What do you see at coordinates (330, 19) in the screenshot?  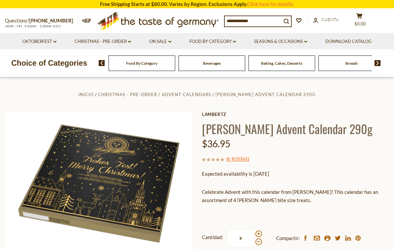 I see `span: Cuenta` at bounding box center [330, 19].